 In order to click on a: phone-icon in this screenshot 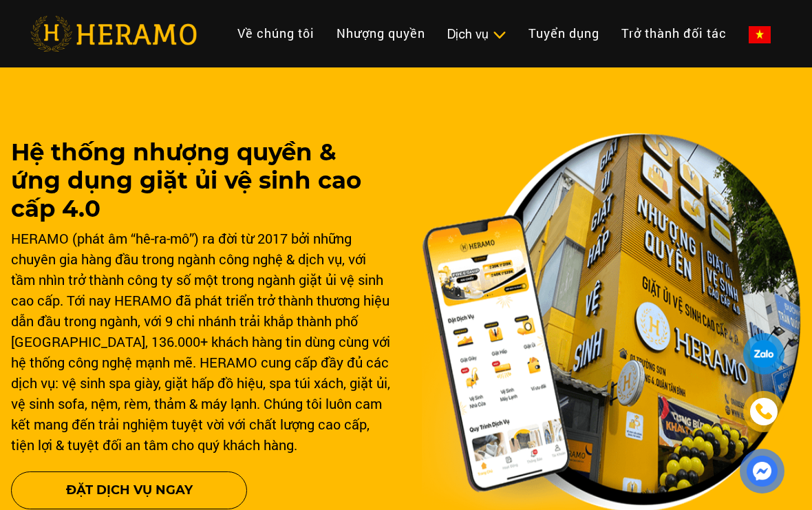, I will do `click(763, 412)`.